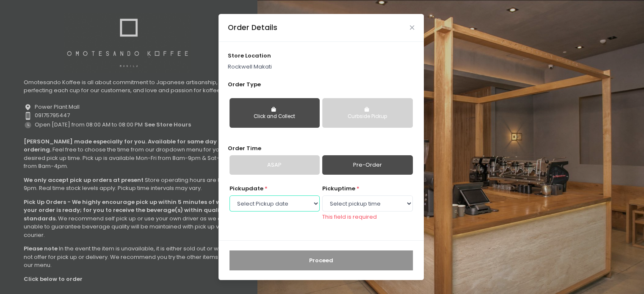 The width and height of the screenshot is (644, 294). I want to click on button: Click and Collect, so click(274, 113).